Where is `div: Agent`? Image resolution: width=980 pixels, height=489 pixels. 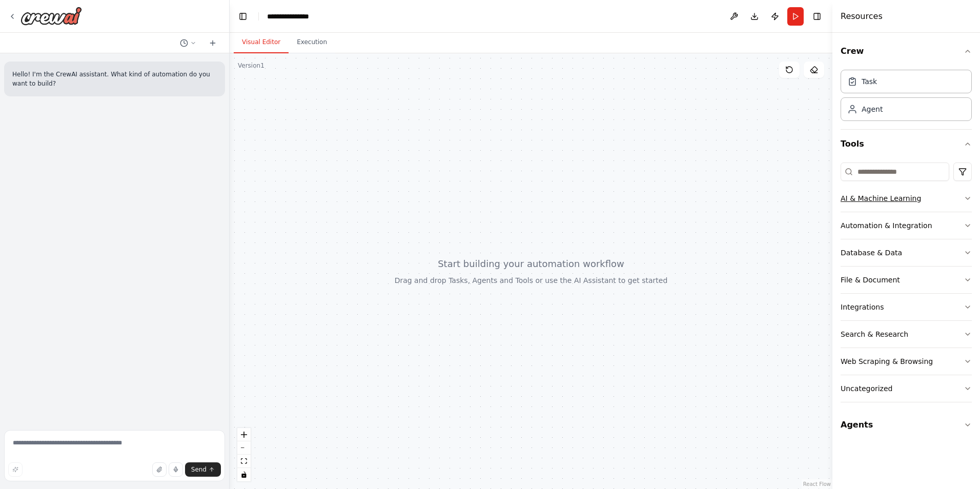
div: Agent is located at coordinates (872, 109).